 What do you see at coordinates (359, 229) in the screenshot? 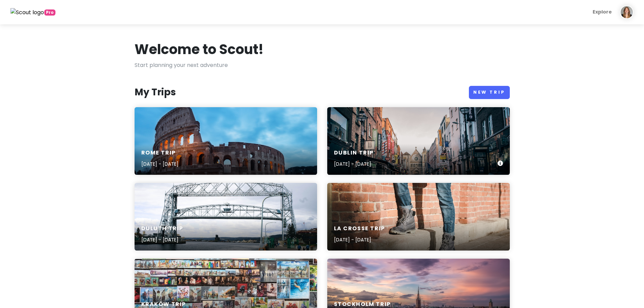
I see `h6: La Crosse Trip` at bounding box center [359, 229].